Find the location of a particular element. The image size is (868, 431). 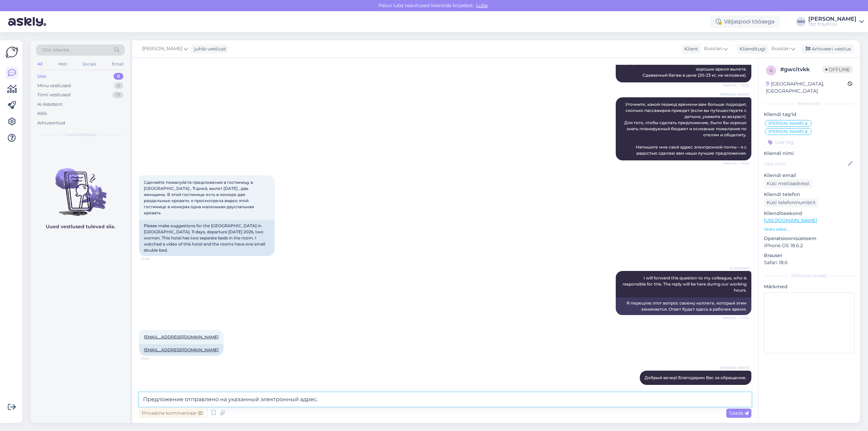

div: Minu vestlused is located at coordinates (54, 85).